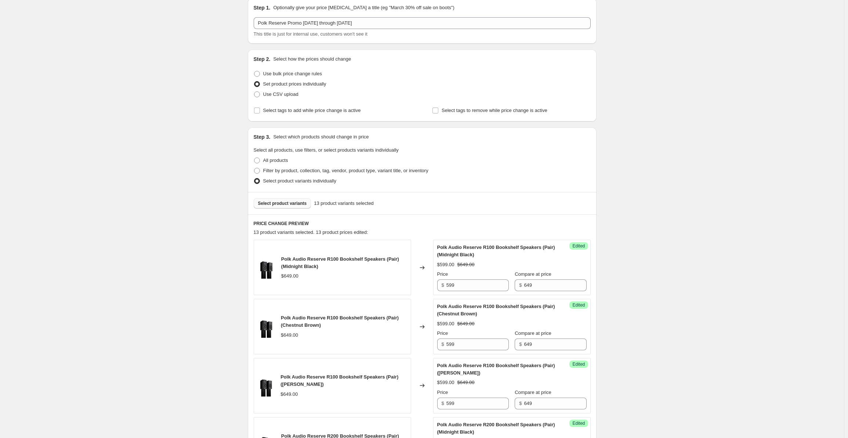 The height and width of the screenshot is (438, 848). Describe the element at coordinates (262, 59) in the screenshot. I see `h2: Step 2.` at that location.